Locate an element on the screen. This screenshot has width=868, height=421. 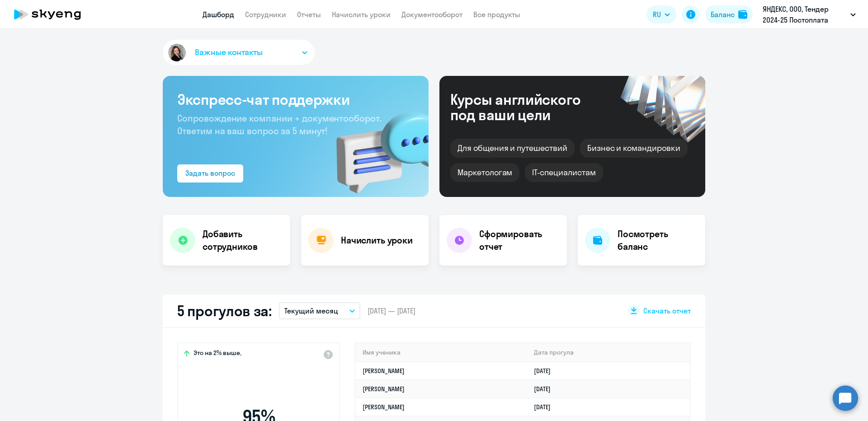
div: Маркетологам is located at coordinates (484, 172).